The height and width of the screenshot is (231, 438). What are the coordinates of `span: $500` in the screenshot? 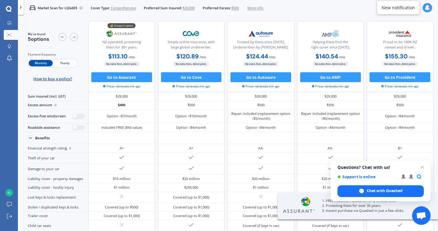 It's located at (235, 8).